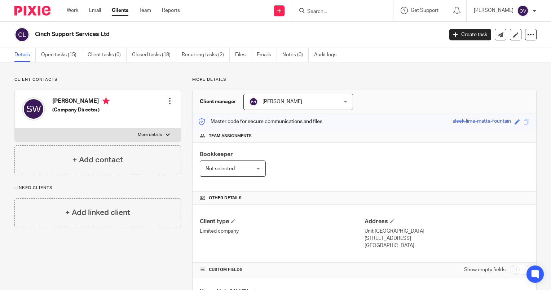  Describe the element at coordinates (260, 122) in the screenshot. I see `p: Master code for secure communications and files` at that location.